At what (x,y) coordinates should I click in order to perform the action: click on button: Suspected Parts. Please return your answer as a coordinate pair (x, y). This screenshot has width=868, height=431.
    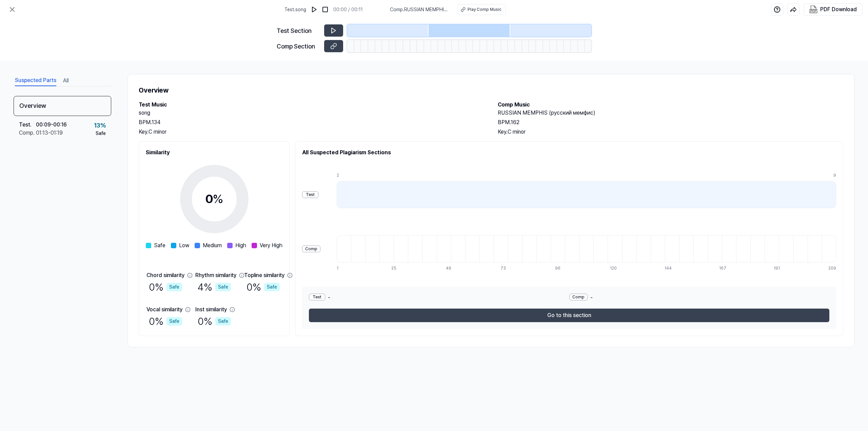
    Looking at the image, I should click on (36, 81).